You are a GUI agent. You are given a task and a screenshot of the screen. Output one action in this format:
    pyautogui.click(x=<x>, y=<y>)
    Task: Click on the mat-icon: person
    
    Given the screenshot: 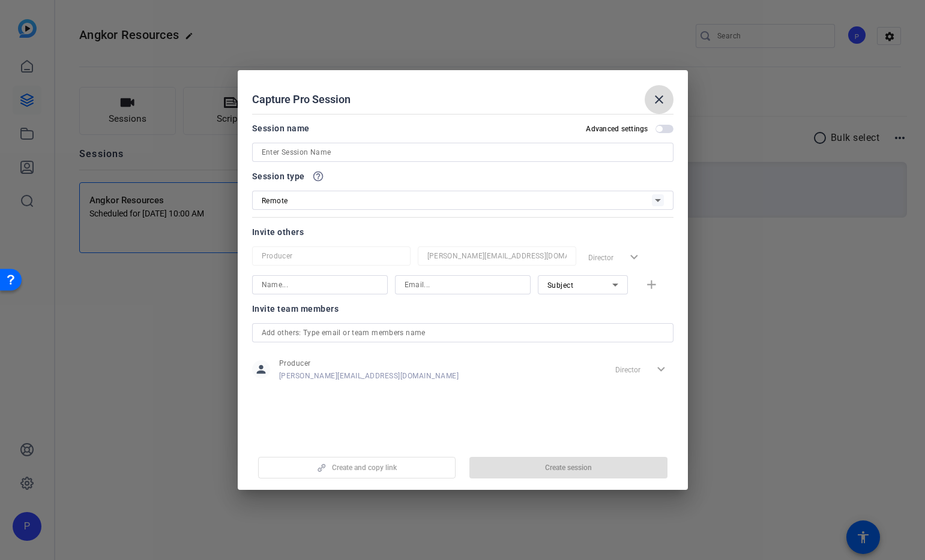 What is the action you would take?
    pyautogui.click(x=261, y=369)
    